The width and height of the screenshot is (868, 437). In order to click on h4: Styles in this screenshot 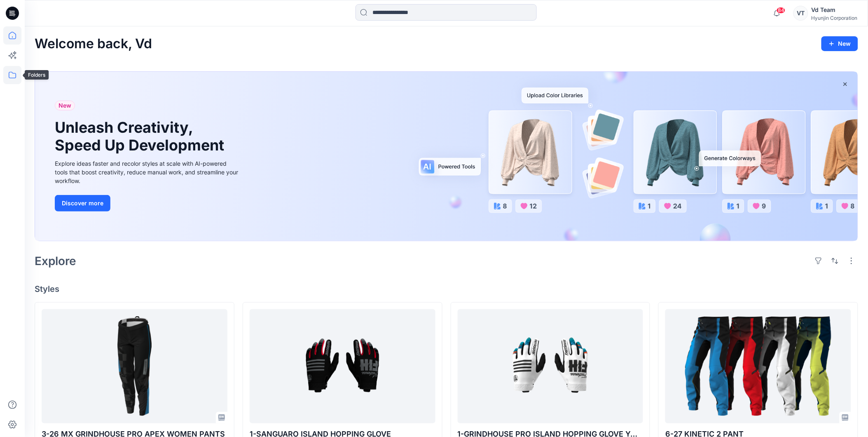, I will do `click(446, 289)`.